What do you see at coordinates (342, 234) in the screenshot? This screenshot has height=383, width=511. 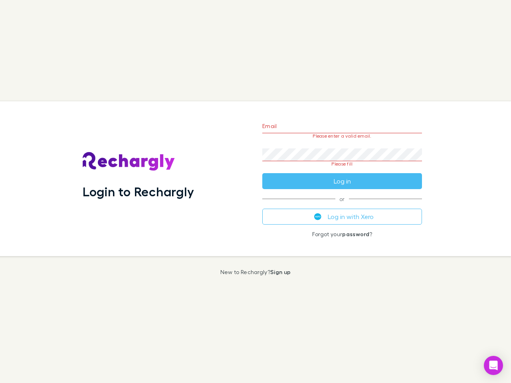 I see `p: Forgot your ?` at bounding box center [342, 234].